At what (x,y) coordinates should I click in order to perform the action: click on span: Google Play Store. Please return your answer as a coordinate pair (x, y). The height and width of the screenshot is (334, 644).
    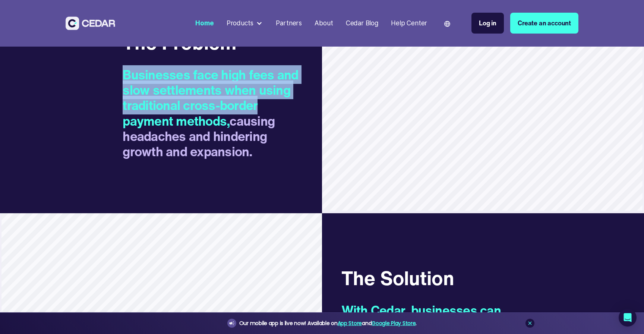
    Looking at the image, I should click on (393, 323).